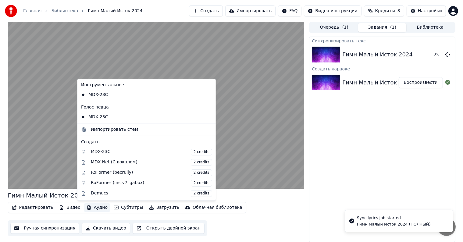 The width and height of the screenshot is (463, 242). I want to click on div: RoFormer (instv7_gabox), so click(151, 183).